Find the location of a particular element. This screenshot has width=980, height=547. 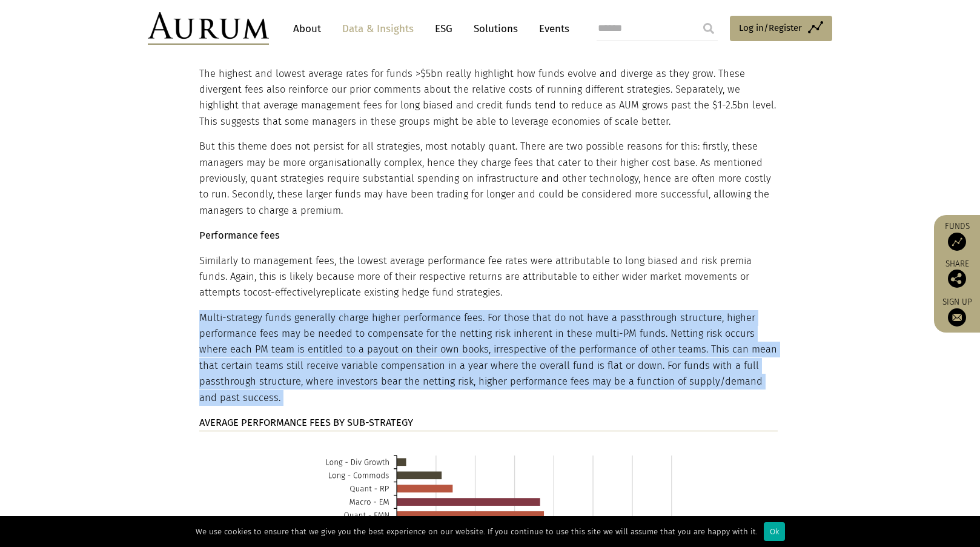

a: Sign up is located at coordinates (957, 311).